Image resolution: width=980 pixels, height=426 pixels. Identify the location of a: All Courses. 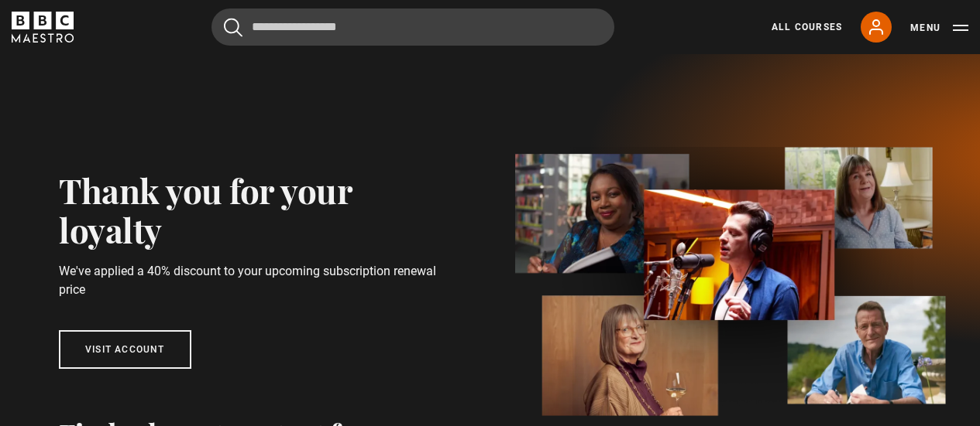
(806, 27).